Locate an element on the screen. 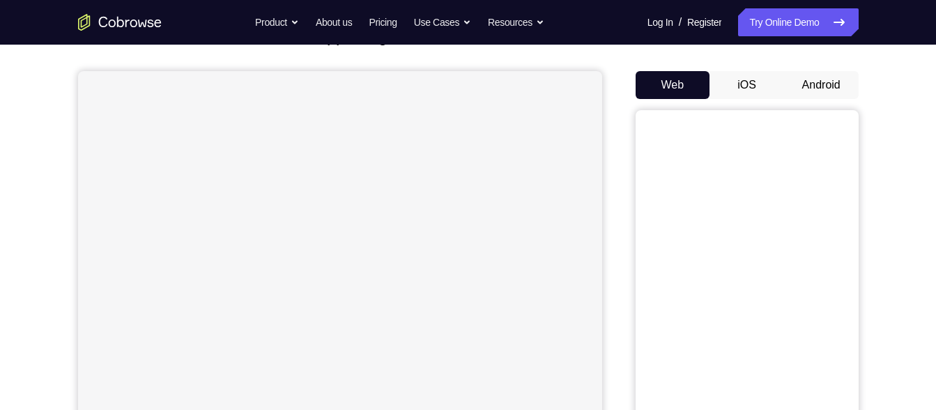 Image resolution: width=936 pixels, height=410 pixels. button: iOS is located at coordinates (746, 85).